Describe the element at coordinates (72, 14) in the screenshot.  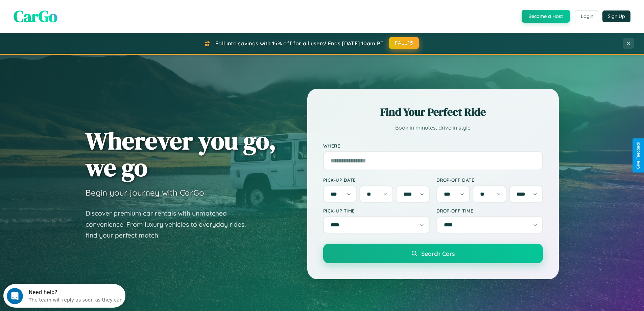
I see `div: The team will reply as soon as they can` at that location.